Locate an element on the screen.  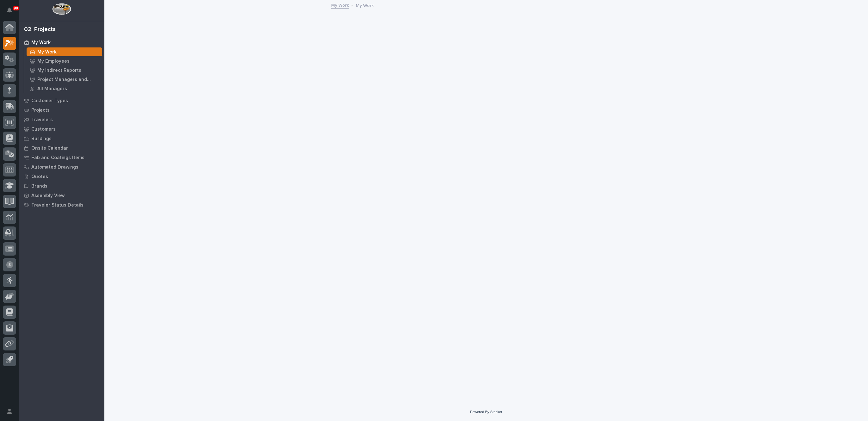
p: Brands is located at coordinates (39, 187).